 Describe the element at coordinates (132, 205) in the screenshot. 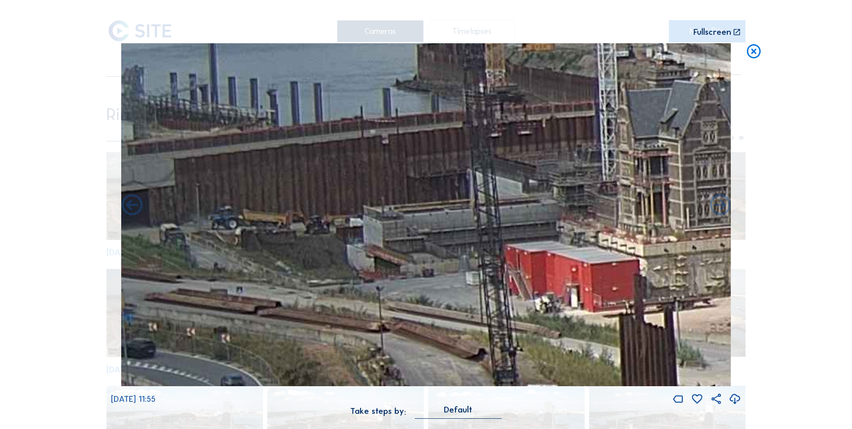

I see `i: Forward` at that location.